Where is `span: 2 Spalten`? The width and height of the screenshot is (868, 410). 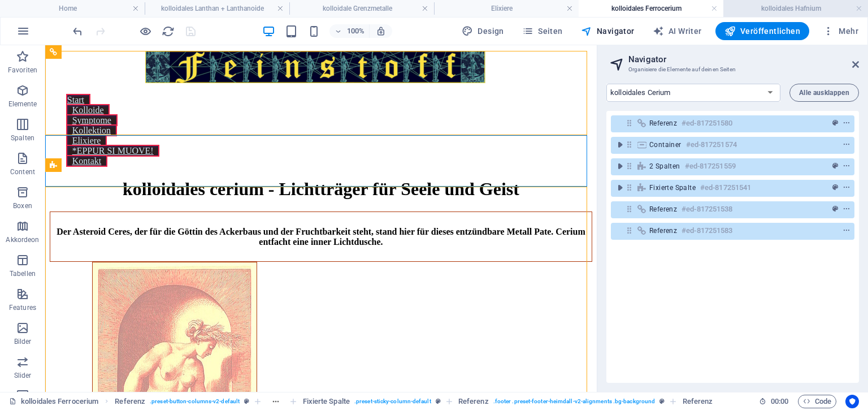
span: 2 Spalten is located at coordinates (664, 166).